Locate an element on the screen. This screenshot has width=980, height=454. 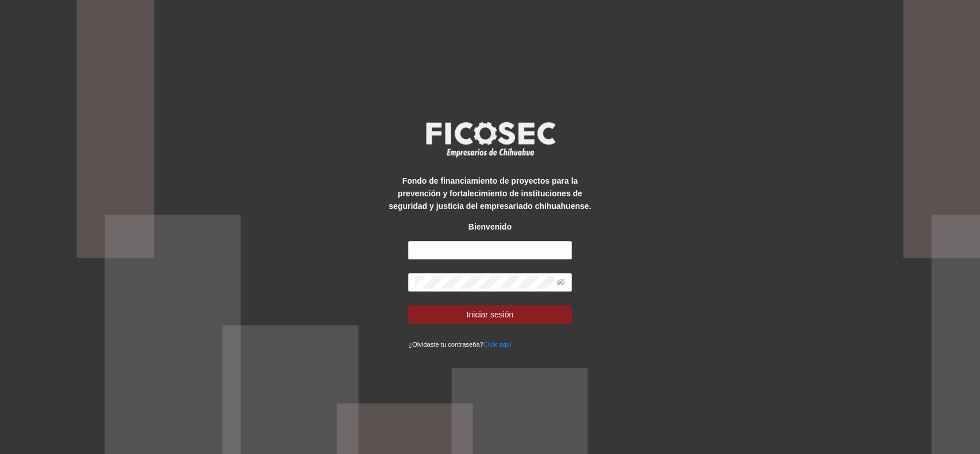
button: Iniciar sesión is located at coordinates (490, 314).